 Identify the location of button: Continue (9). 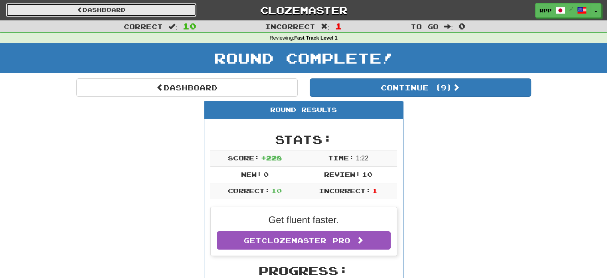
(421, 87).